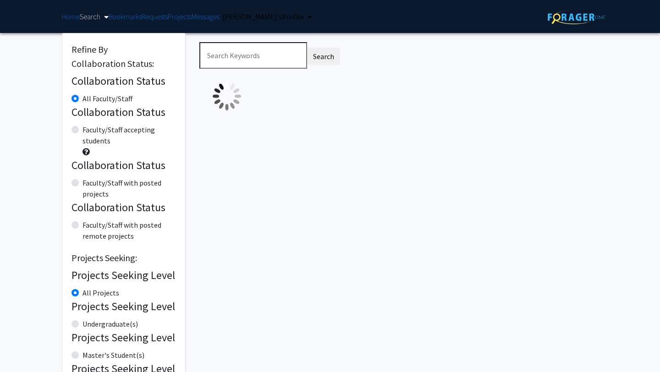 This screenshot has width=660, height=372. I want to click on label: Master's Student(s), so click(113, 355).